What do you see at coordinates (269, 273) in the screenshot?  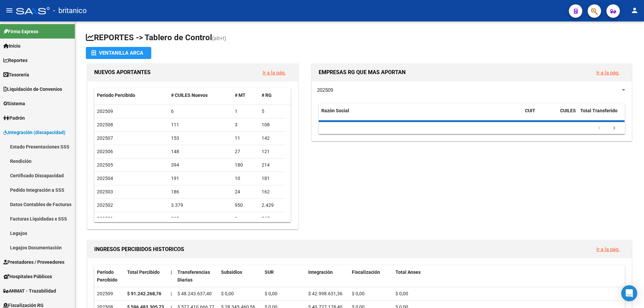 I see `span: SUR` at bounding box center [269, 273].